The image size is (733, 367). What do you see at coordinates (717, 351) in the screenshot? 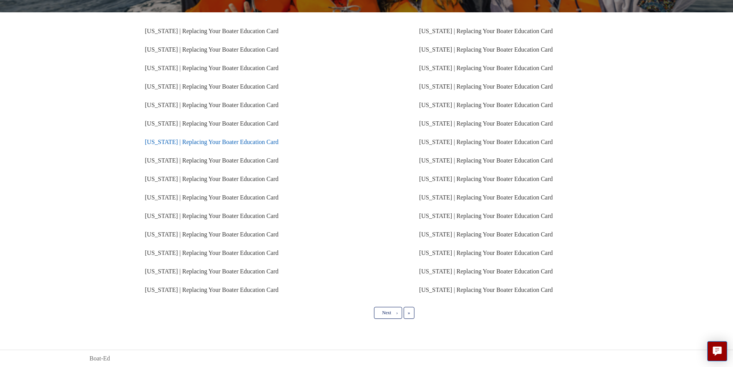
I see `button: Live chat` at bounding box center [717, 351].